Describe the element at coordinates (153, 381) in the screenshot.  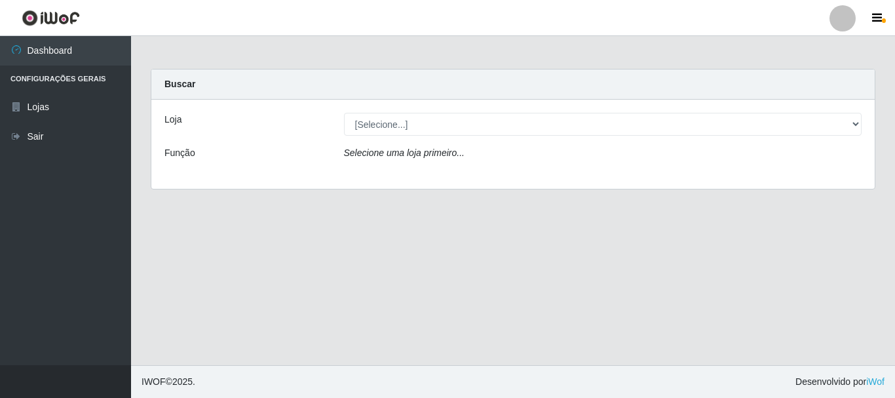
I see `span: IWOF` at that location.